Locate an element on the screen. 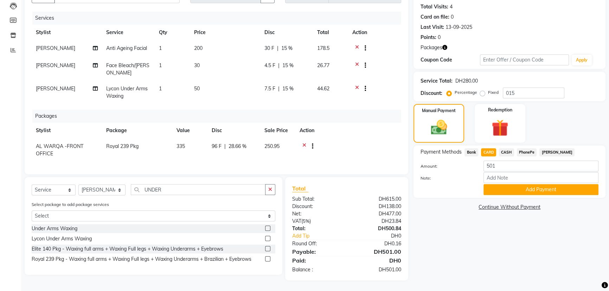  label: Select package to add package services is located at coordinates (70, 205).